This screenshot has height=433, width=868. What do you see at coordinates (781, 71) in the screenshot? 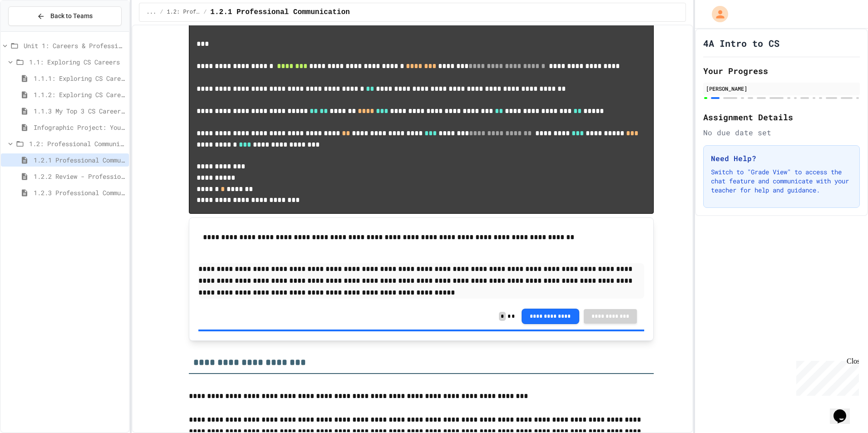
I see `h2: Your Progress` at bounding box center [781, 71].